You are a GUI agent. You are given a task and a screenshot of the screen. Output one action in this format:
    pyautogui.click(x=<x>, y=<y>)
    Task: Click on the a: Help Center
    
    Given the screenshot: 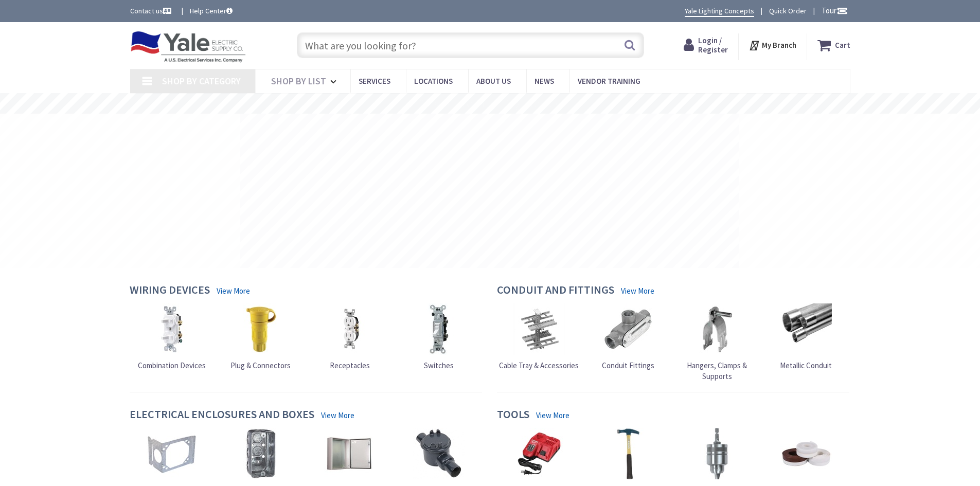 What is the action you would take?
    pyautogui.click(x=211, y=11)
    